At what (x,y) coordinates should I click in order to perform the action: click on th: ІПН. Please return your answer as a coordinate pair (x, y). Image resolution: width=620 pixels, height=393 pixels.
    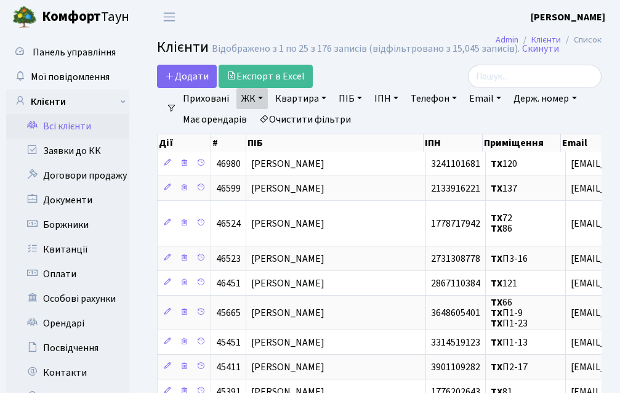
    Looking at the image, I should click on (453, 143).